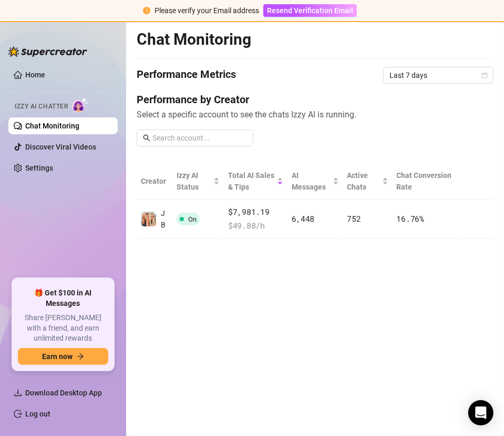 The height and width of the screenshot is (436, 504). What do you see at coordinates (146, 10) in the screenshot?
I see `span: exclamation-circle` at bounding box center [146, 10].